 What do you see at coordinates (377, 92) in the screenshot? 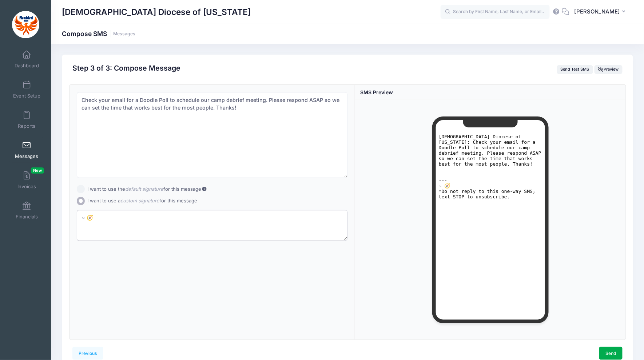
I see `div: SMS Preview` at bounding box center [377, 92].